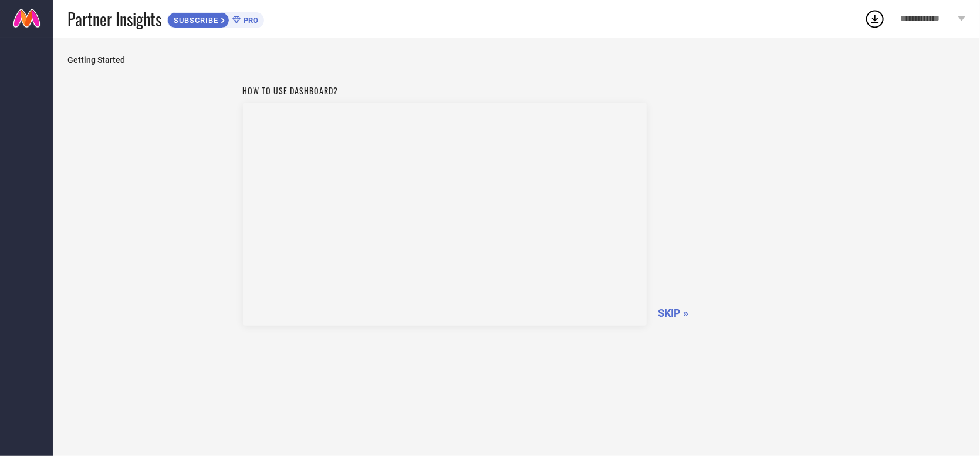 The image size is (980, 456). What do you see at coordinates (516, 59) in the screenshot?
I see `span: Getting Started` at bounding box center [516, 59].